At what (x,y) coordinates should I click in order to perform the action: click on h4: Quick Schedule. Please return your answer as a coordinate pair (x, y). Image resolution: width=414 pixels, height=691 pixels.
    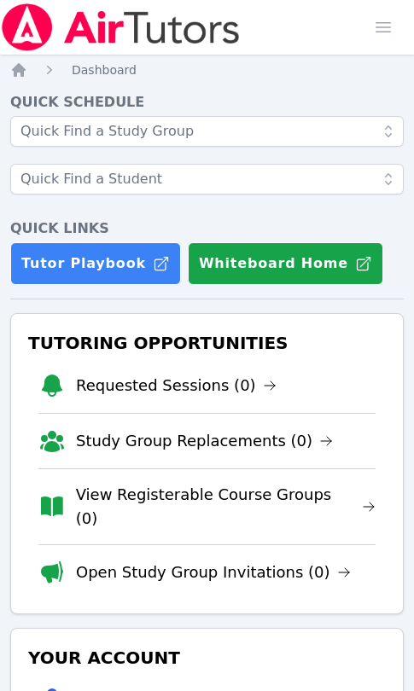
    Looking at the image, I should click on (206, 102).